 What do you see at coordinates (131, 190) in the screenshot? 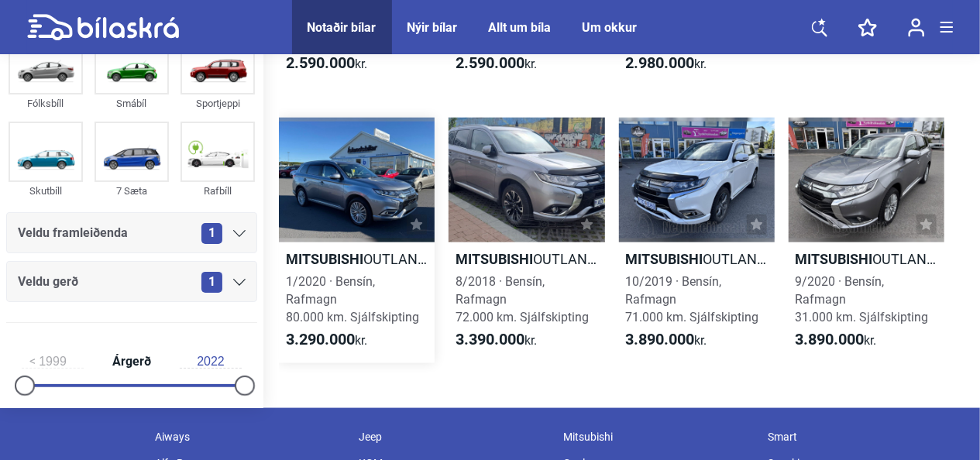
I see `div: 7 Sæta` at bounding box center [131, 190].